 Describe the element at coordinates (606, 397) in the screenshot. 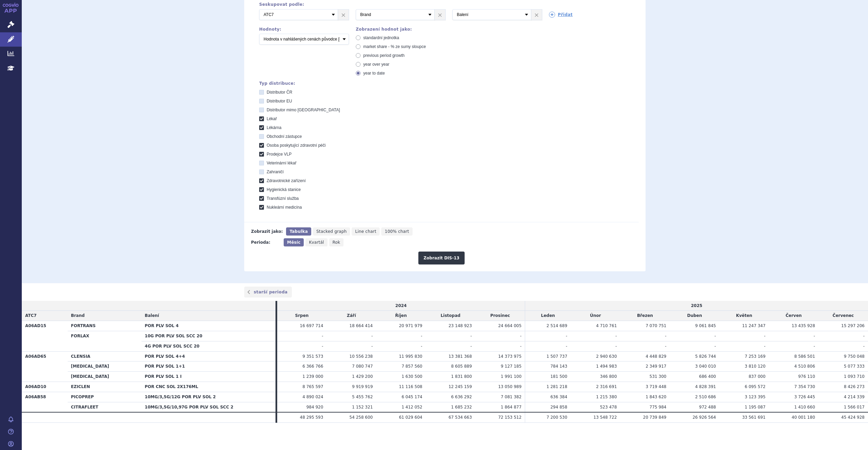

I see `span: 1 215 380` at that location.